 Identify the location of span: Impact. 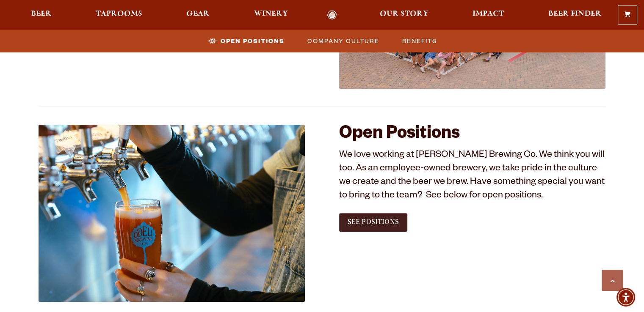
(488, 14).